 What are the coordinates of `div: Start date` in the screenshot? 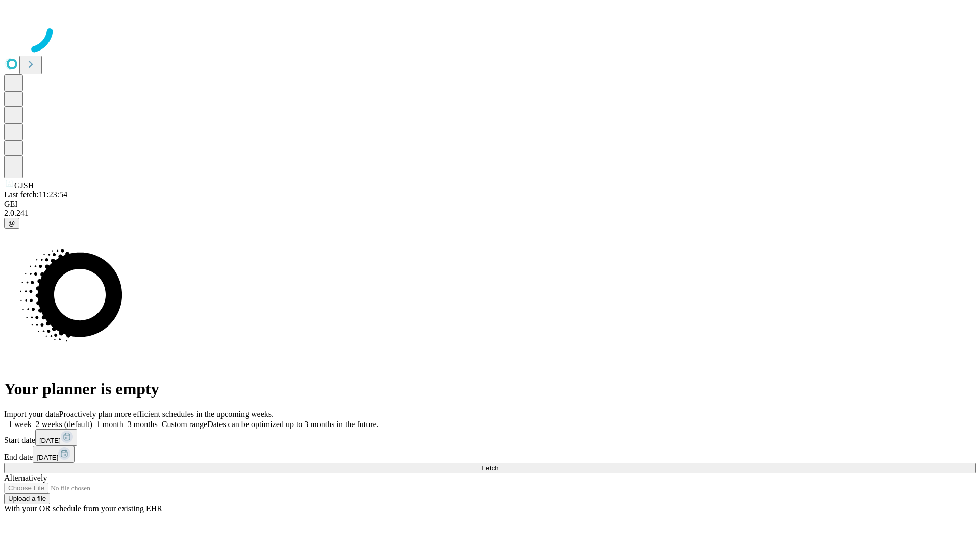 It's located at (490, 437).